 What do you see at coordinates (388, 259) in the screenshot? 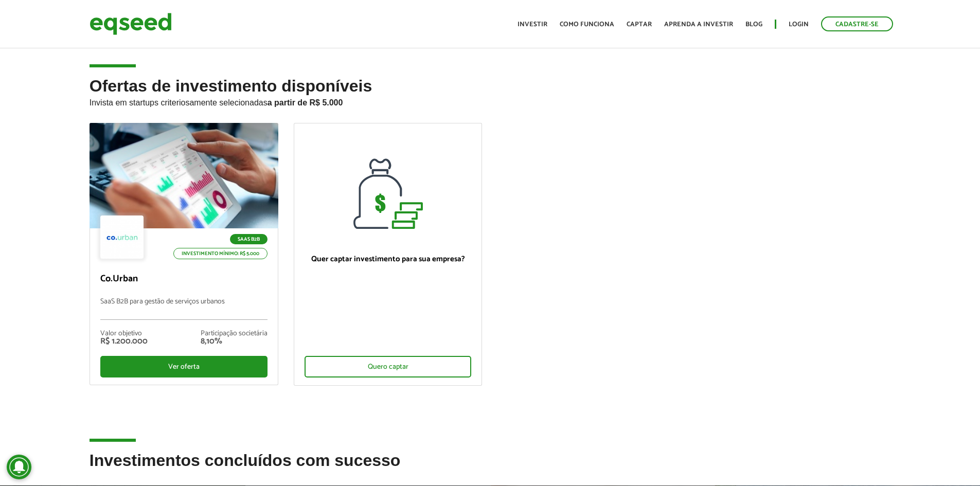
I see `p: Quer captar investimento para sua empresa?` at bounding box center [388, 259].